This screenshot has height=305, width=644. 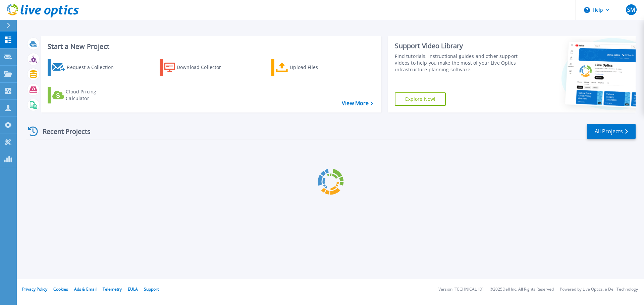 What do you see at coordinates (421, 99) in the screenshot?
I see `a: Explore Now!` at bounding box center [421, 99].